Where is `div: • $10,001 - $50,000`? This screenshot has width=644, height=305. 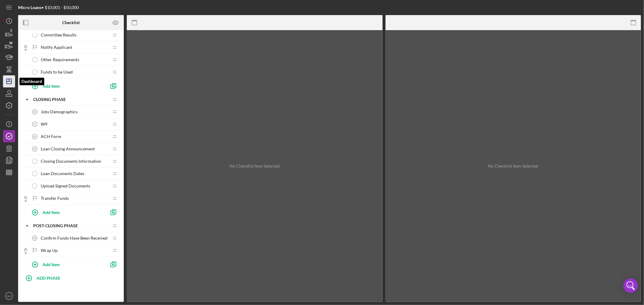 div: • $10,001 - $50,000 is located at coordinates (49, 8).